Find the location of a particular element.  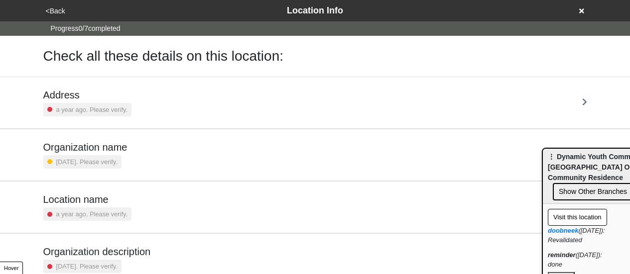

strong: reminder is located at coordinates (562, 255).